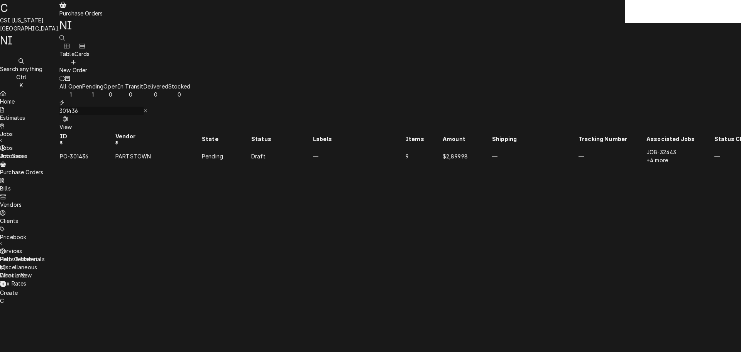 The height and width of the screenshot is (352, 741). Describe the element at coordinates (73, 66) in the screenshot. I see `button: New Order` at that location.